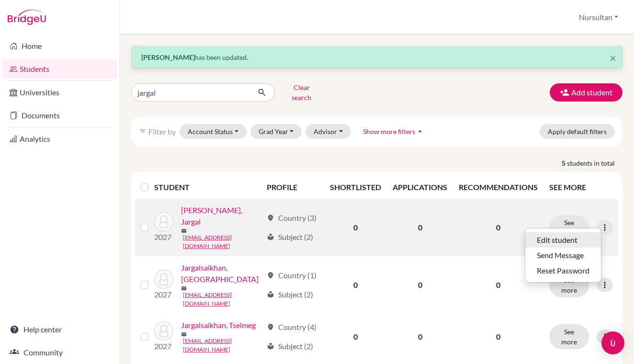 The width and height of the screenshot is (634, 364). Describe the element at coordinates (301, 93) in the screenshot. I see `button: Clear search` at that location.